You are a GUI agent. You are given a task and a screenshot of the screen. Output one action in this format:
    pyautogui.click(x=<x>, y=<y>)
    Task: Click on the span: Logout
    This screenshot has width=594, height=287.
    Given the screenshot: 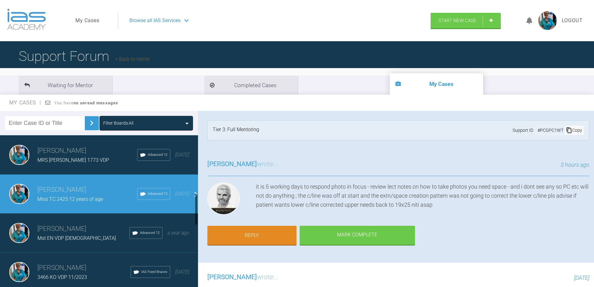 What is the action you would take?
    pyautogui.click(x=572, y=21)
    